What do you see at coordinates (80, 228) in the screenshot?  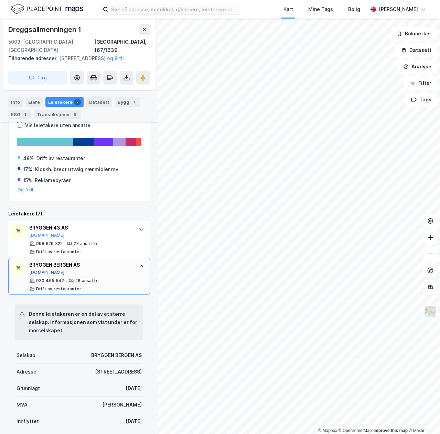 I see `div: BRYGGEN 43 AS` at bounding box center [80, 228].